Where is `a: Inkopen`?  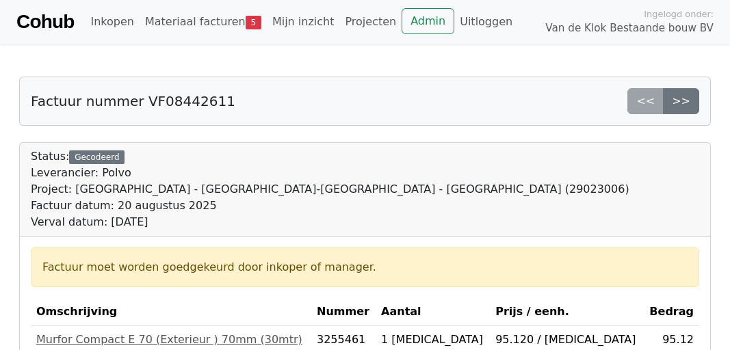 a: Inkopen is located at coordinates (112, 22).